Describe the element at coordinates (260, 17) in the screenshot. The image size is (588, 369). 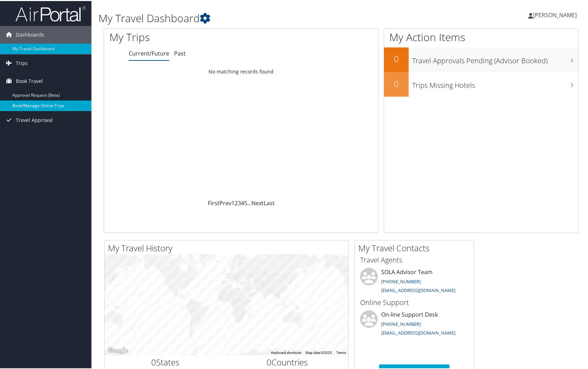
I see `h1: My Travel Dashboard` at that location.